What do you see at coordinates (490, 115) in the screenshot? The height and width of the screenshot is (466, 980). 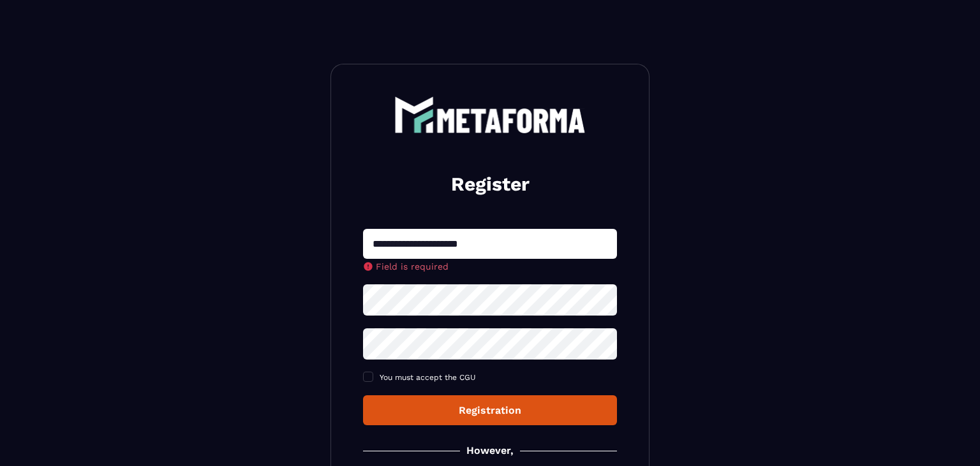 I see `a: Logo` at bounding box center [490, 115].